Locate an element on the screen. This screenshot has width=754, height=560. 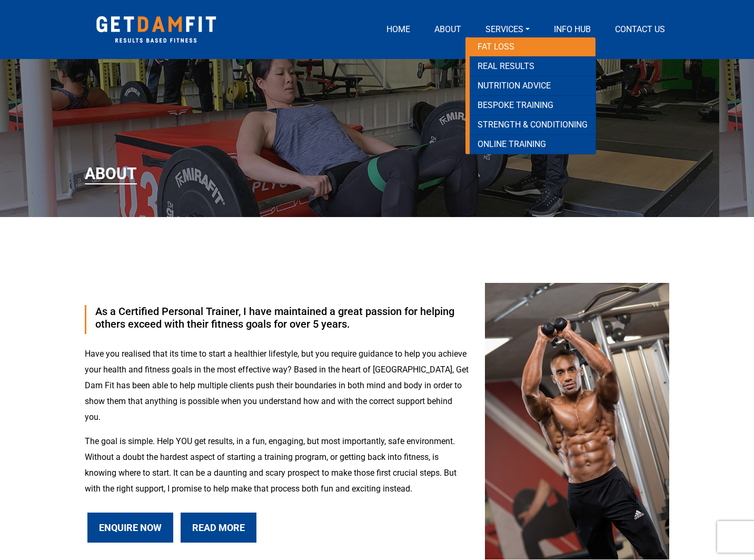
a: Services is located at coordinates (508, 29).